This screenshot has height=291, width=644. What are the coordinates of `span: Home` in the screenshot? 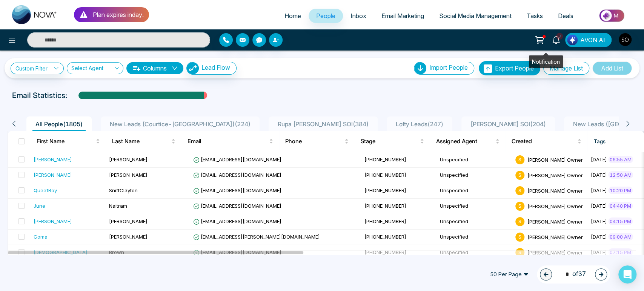 It's located at (293, 16).